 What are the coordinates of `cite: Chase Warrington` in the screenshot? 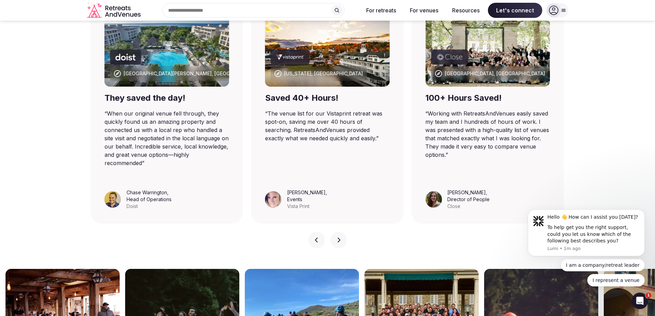 It's located at (147, 192).